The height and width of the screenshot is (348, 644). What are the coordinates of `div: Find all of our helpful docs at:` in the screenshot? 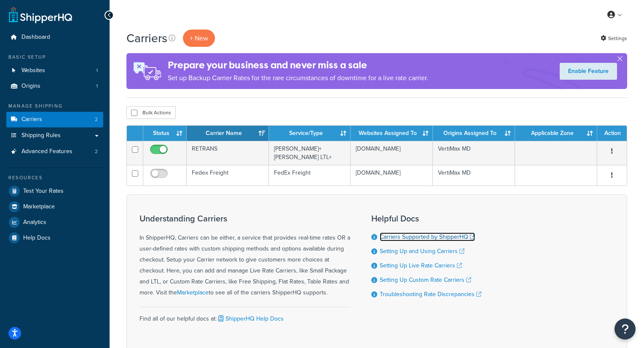 It's located at (245, 315).